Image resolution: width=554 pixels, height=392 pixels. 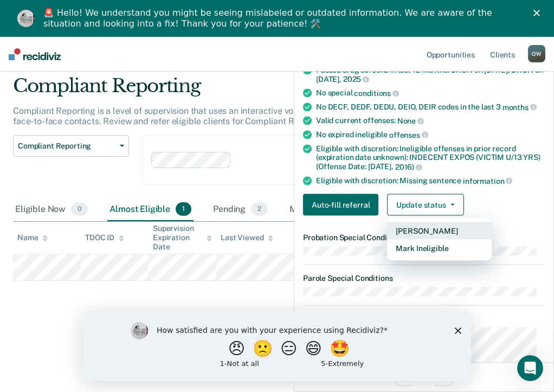 What do you see at coordinates (105, 237) in the screenshot?
I see `div: TDOC ID` at bounding box center [105, 237].